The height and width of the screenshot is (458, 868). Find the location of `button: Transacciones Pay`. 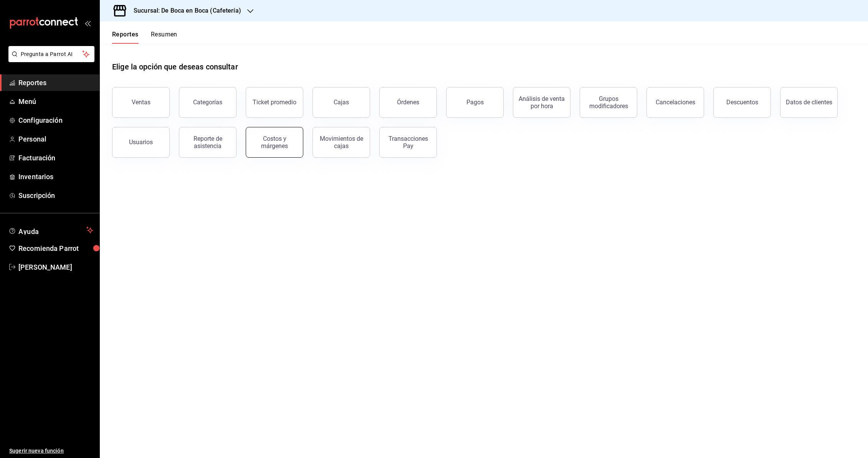

button: Transacciones Pay is located at coordinates (408, 142).